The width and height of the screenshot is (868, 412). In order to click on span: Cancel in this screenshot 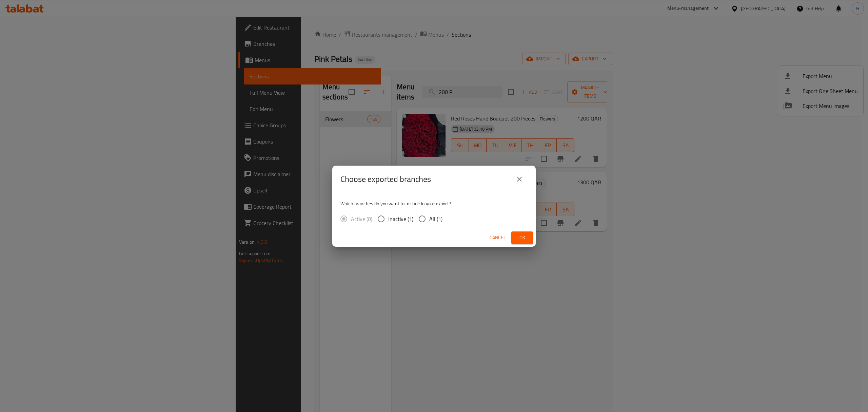, I will do `click(497, 237)`.